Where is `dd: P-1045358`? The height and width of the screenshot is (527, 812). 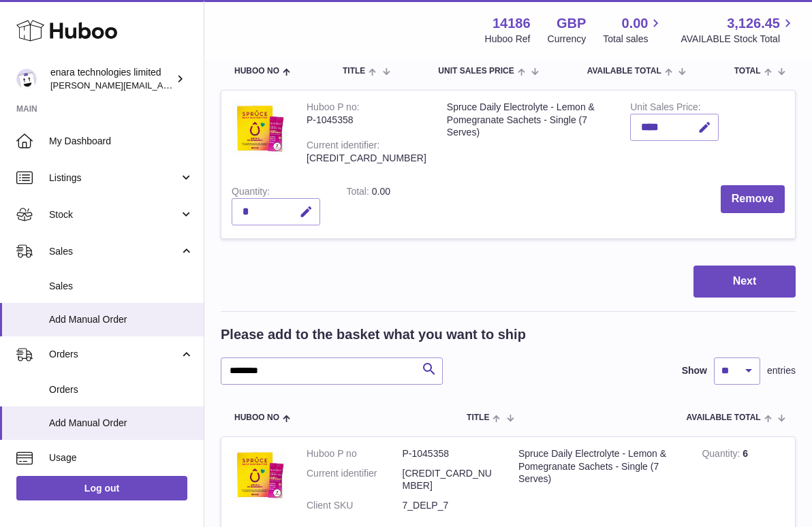
dd: P-1045358 is located at coordinates (450, 453).